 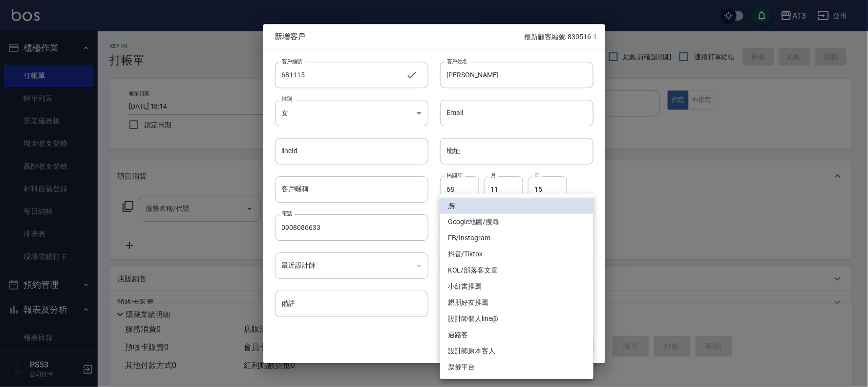 I want to click on li: 抖音/Tiktok, so click(x=517, y=254).